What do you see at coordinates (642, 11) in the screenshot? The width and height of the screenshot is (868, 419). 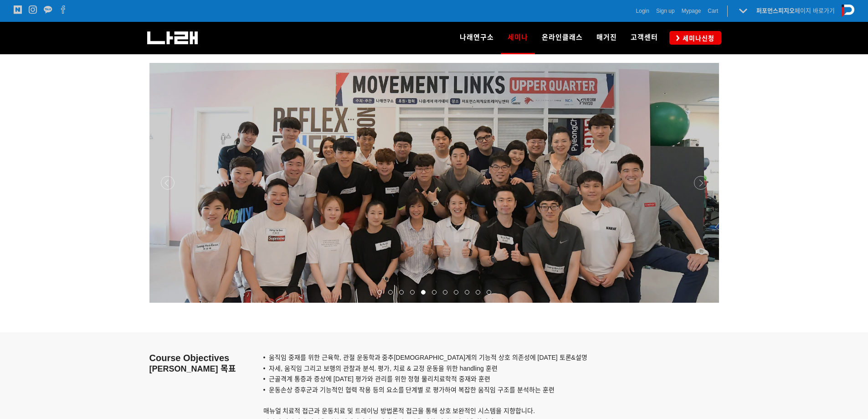 I see `span: Login` at bounding box center [642, 11].